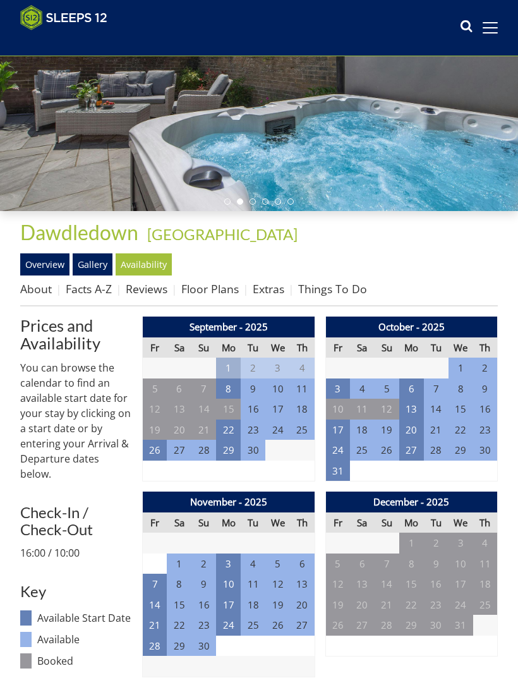 The width and height of the screenshot is (518, 678). I want to click on td: 2, so click(203, 563).